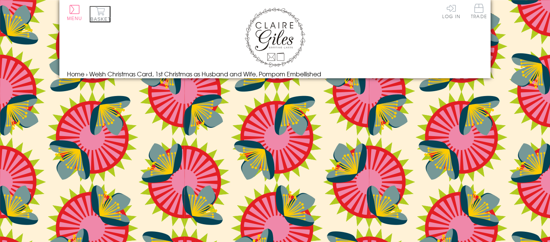  I want to click on a: Trade, so click(479, 12).